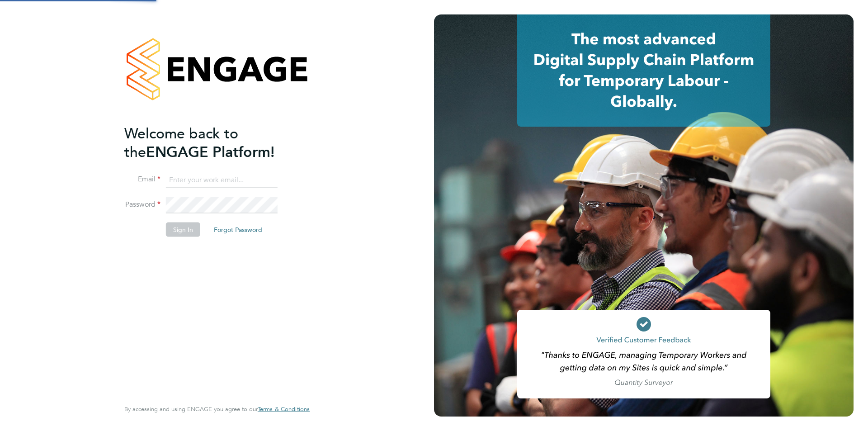  Describe the element at coordinates (283, 408) in the screenshot. I see `span: Terms & Conditions` at that location.